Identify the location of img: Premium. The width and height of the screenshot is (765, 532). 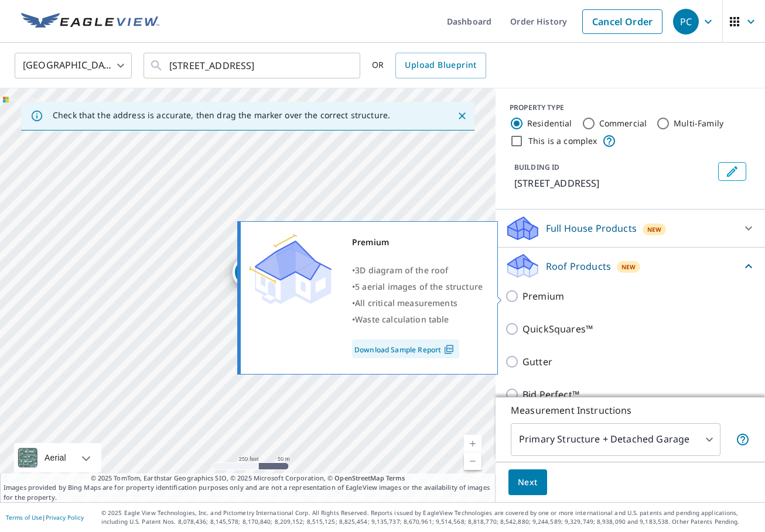
(290, 269).